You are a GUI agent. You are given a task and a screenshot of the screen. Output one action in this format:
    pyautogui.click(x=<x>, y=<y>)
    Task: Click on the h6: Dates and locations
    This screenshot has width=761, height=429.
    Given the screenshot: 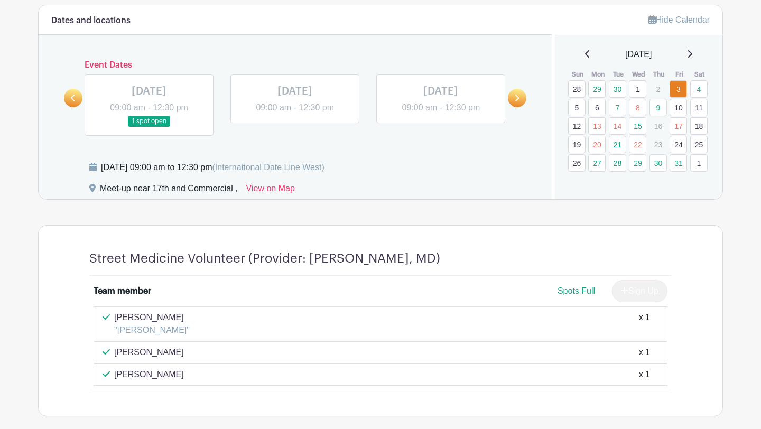 What is the action you would take?
    pyautogui.click(x=91, y=21)
    